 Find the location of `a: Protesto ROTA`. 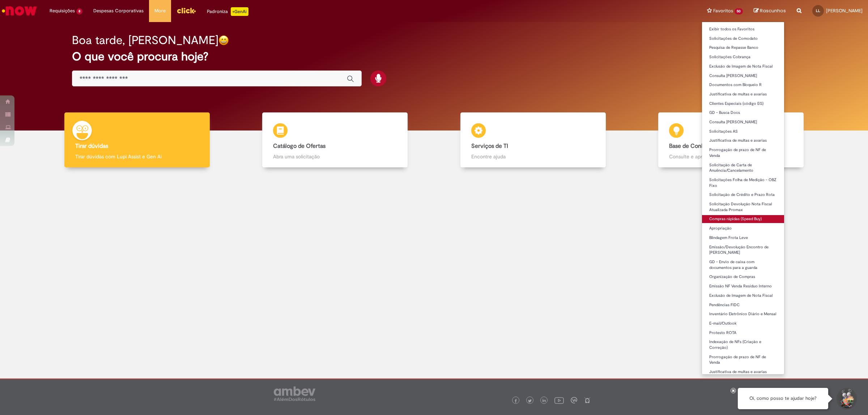

a: Protesto ROTA is located at coordinates (743, 333).